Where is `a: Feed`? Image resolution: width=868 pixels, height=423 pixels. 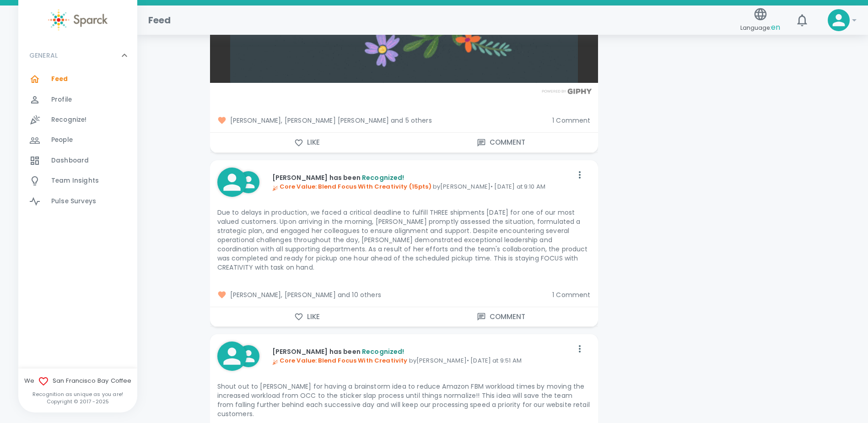
a: Feed is located at coordinates (78, 79).